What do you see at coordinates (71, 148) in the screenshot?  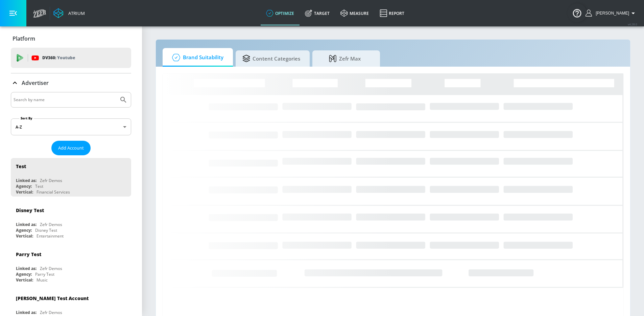 I see `button: Add Account` at bounding box center [71, 148].